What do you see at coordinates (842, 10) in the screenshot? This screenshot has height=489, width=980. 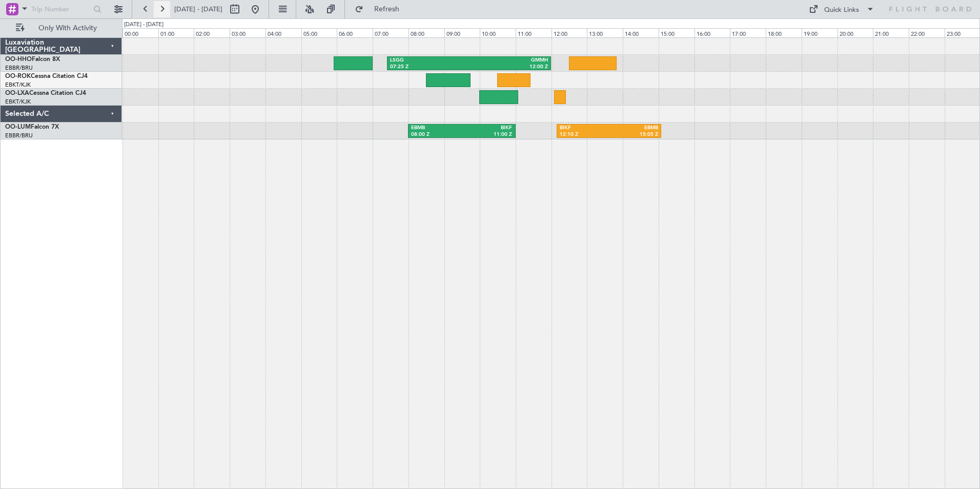 I see `div: Quick Links` at bounding box center [842, 10].